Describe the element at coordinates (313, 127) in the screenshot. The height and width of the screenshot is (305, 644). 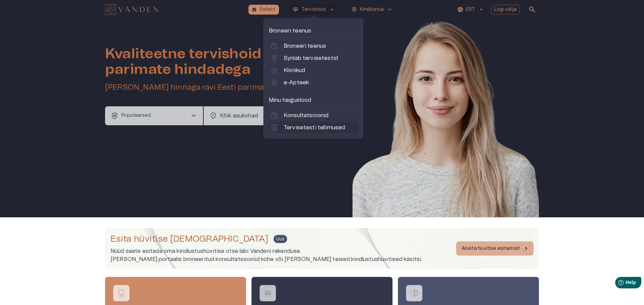
I see `a: lab_profileTervisetesti tellimused` at that location.